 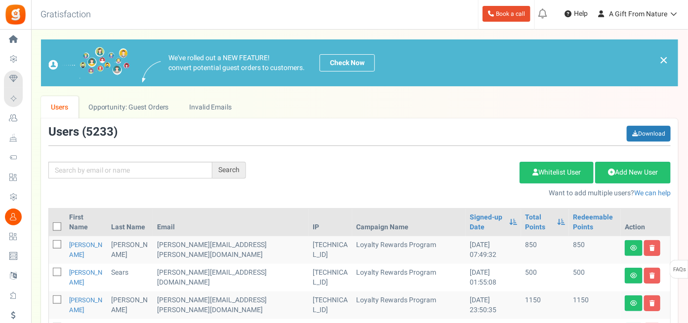 What do you see at coordinates (86, 223) in the screenshot?
I see `th: First Name` at bounding box center [86, 223].